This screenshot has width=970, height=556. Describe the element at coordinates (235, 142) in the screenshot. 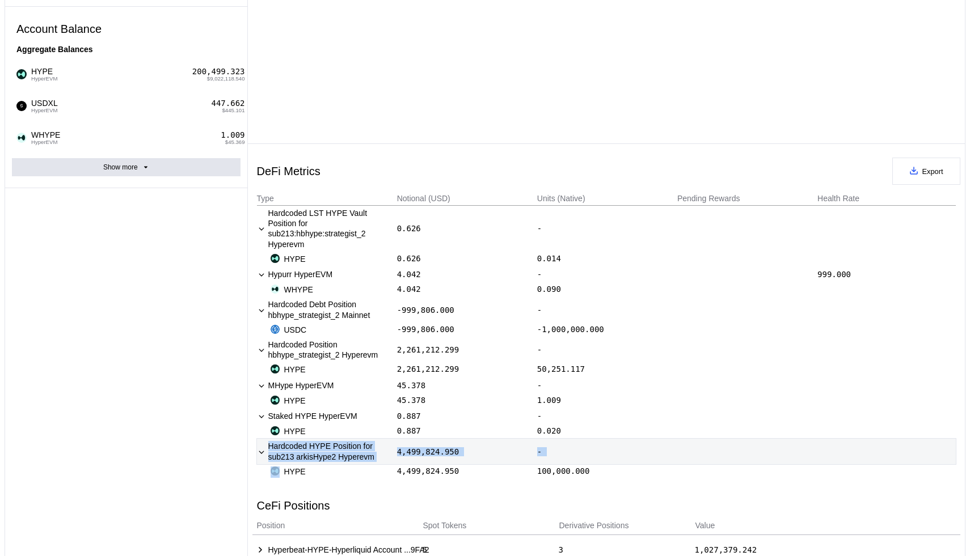

I see `span: $45.369` at that location.